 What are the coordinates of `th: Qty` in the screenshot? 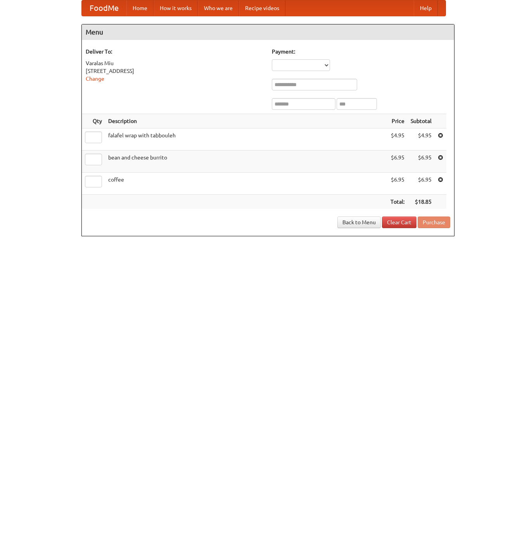 It's located at (93, 121).